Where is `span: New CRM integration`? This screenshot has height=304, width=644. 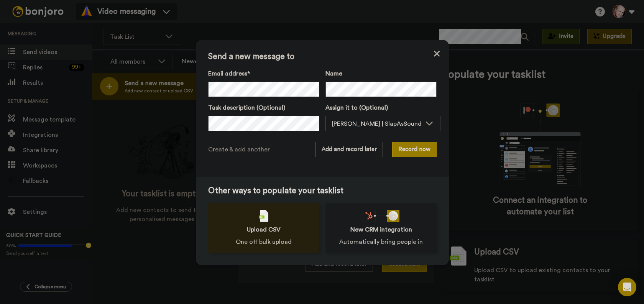 span: New CRM integration is located at coordinates (381, 230).